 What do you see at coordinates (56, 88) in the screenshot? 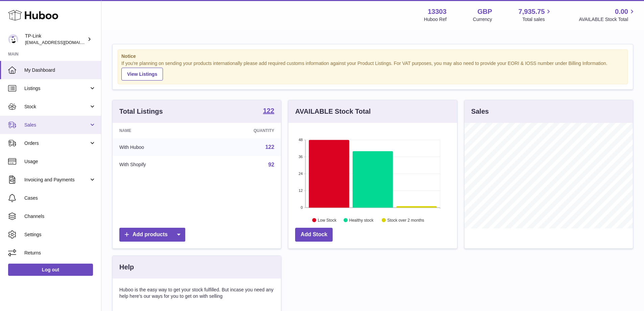
I see `span: Listings` at bounding box center [56, 88].